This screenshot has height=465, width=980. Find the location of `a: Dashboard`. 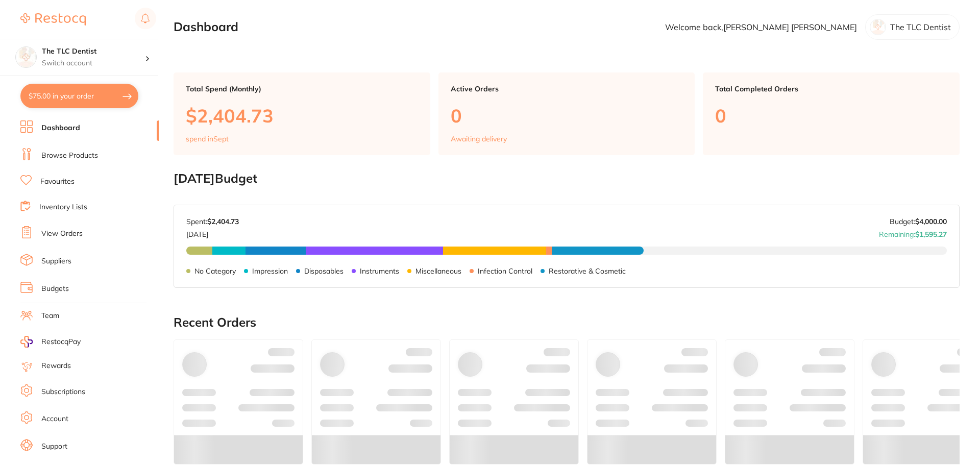

a: Dashboard is located at coordinates (61, 128).